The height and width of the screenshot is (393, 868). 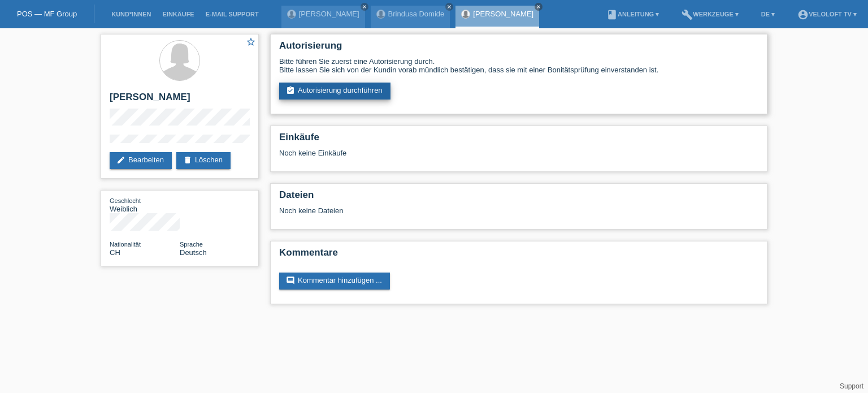 I want to click on i: comment, so click(x=290, y=280).